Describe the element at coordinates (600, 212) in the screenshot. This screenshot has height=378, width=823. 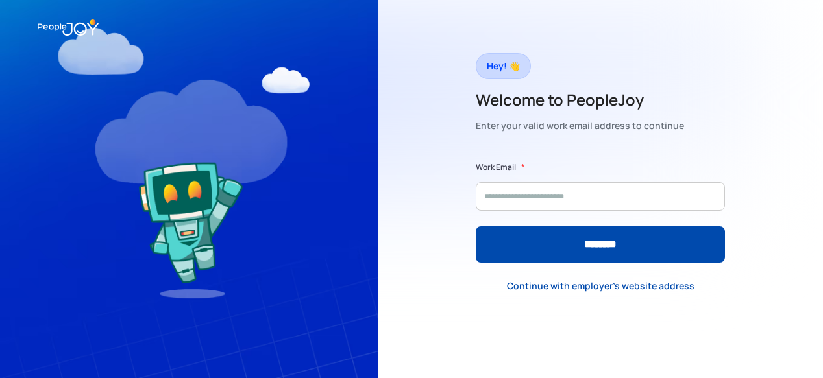
I see `form: Form` at that location.